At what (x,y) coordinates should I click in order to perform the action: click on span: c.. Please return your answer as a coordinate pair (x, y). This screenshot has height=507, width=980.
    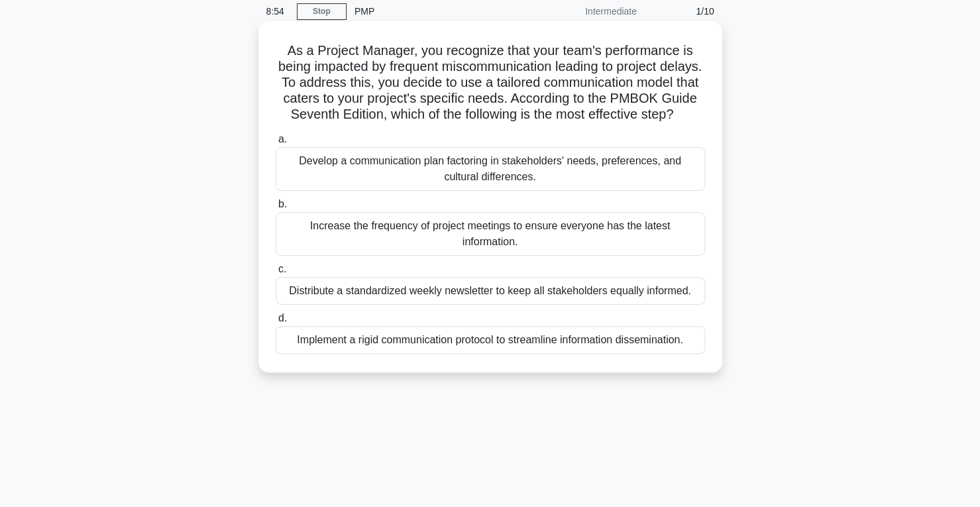
    Looking at the image, I should click on (282, 268).